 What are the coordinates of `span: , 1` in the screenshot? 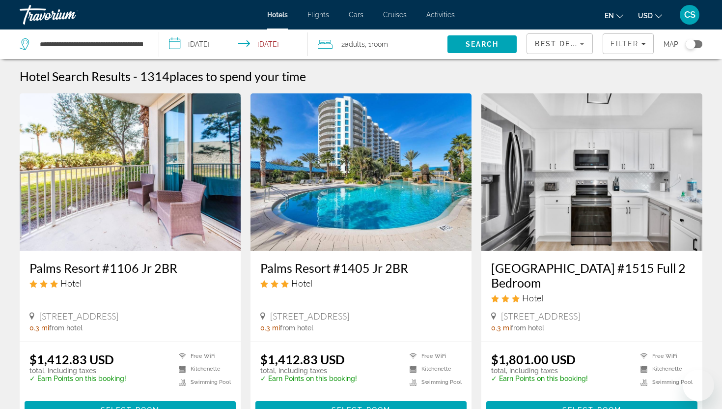 It's located at (376, 44).